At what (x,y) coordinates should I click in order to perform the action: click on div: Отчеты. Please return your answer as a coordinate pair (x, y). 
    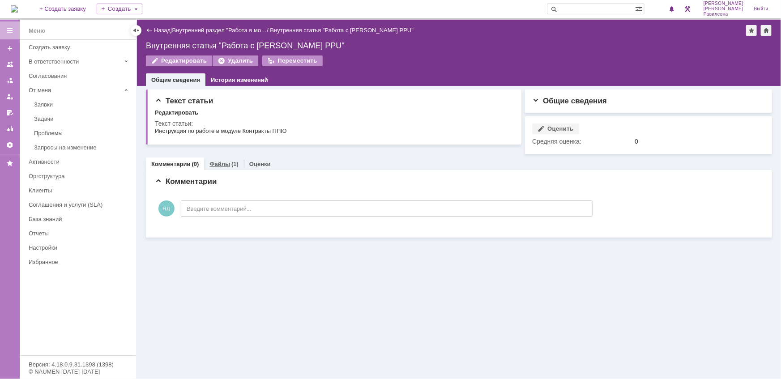
    Looking at the image, I should click on (80, 233).